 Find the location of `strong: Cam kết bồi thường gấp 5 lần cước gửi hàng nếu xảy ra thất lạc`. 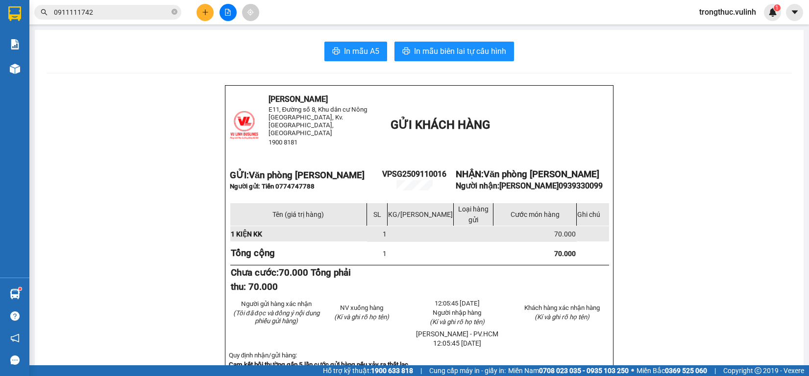

strong: Cam kết bồi thường gấp 5 lần cước gửi hàng nếu xảy ra thất lạc is located at coordinates (319, 365).